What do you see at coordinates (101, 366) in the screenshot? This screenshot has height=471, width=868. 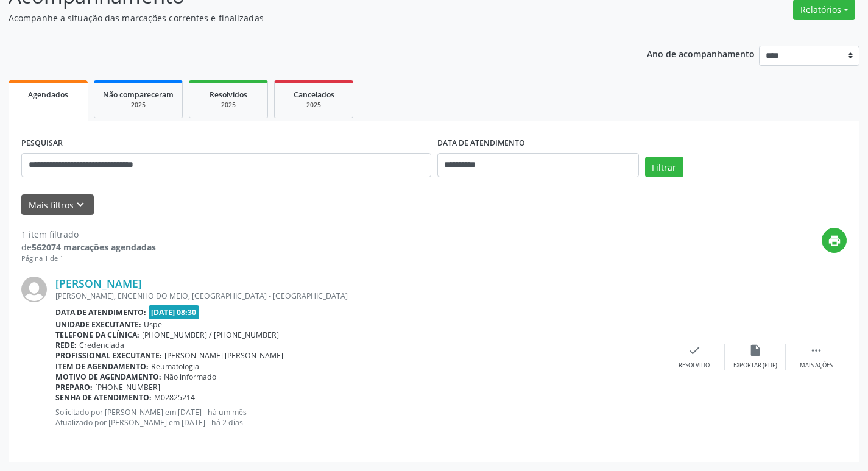 I see `b: Item de agendamento:` at bounding box center [101, 366].